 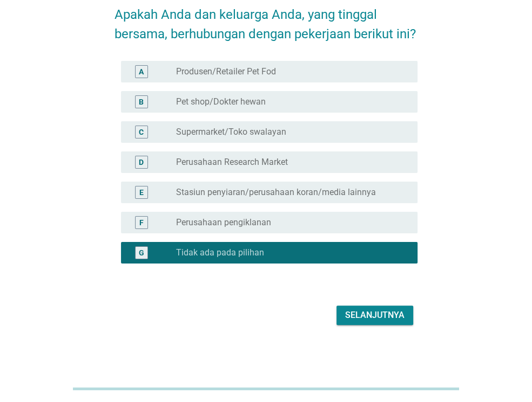 I want to click on div: Selanjutnya, so click(x=375, y=315).